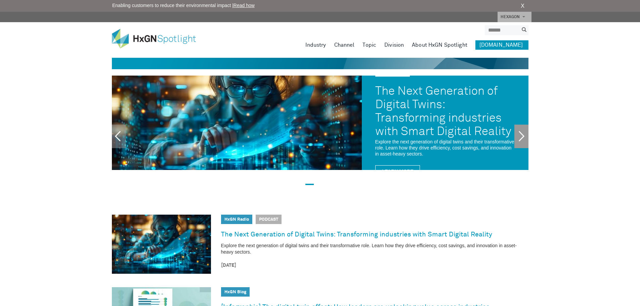  Describe the element at coordinates (236, 219) in the screenshot. I see `a: HxGN Radio` at that location.